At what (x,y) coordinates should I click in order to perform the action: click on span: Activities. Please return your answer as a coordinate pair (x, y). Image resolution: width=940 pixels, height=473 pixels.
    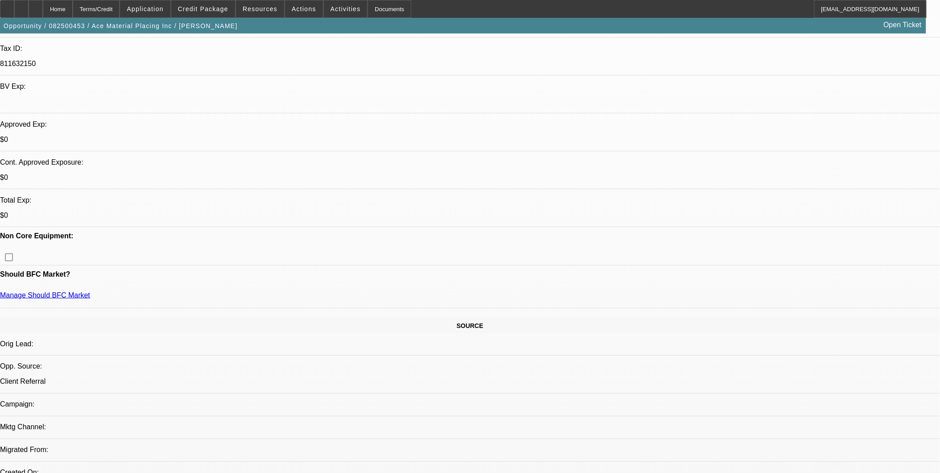
    Looking at the image, I should click on (346, 9).